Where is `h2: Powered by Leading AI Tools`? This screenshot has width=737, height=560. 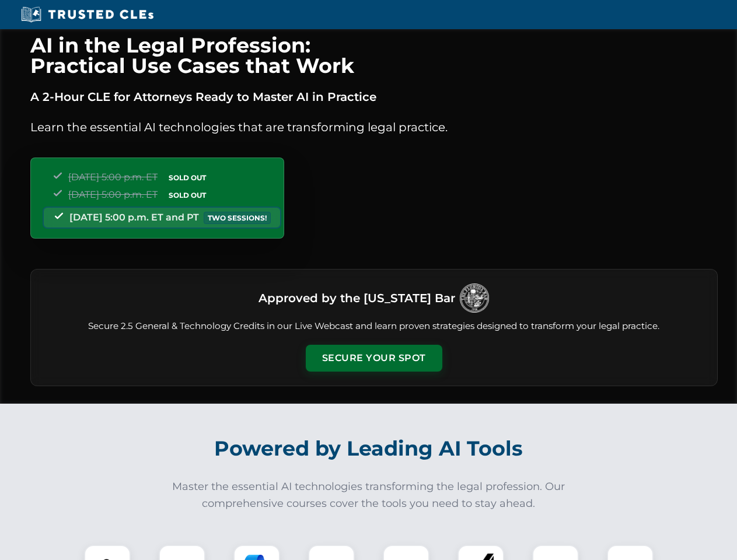
h2: Powered by Leading AI Tools is located at coordinates (368, 449).